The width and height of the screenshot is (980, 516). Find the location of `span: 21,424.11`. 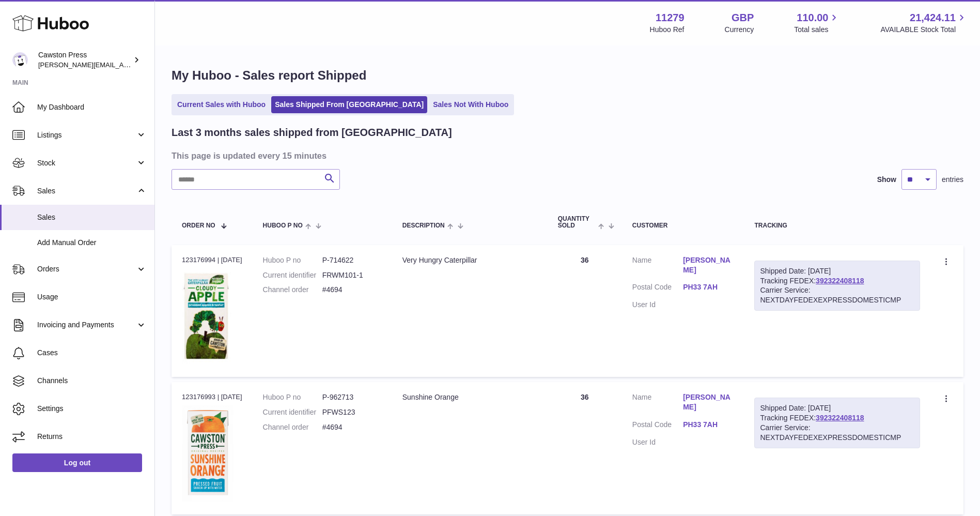

span: 21,424.11 is located at coordinates (933, 17).